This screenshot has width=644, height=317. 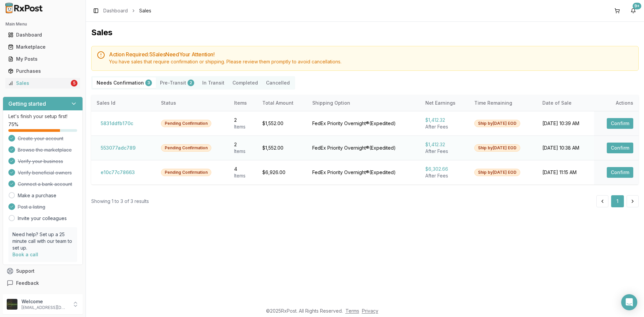 I want to click on div: 5, so click(x=74, y=83).